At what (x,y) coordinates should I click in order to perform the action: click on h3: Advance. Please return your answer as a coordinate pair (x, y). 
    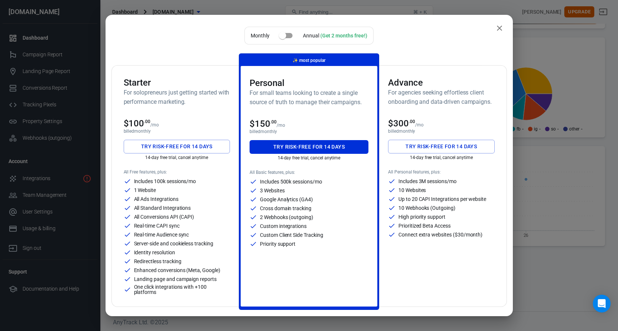
    Looking at the image, I should click on (441, 83).